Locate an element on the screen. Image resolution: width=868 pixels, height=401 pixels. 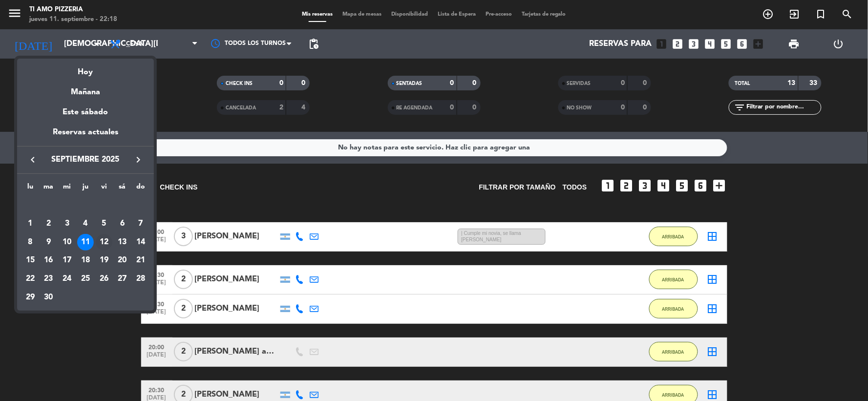
td: 14 de septiembre de 2025 is located at coordinates (140, 243).